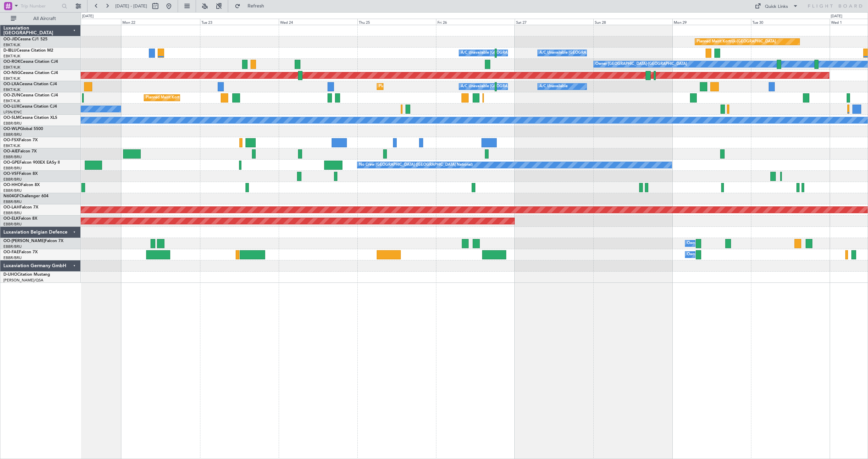 The width and height of the screenshot is (868, 459). I want to click on a: OO-HHOFalcon 8X, so click(21, 185).